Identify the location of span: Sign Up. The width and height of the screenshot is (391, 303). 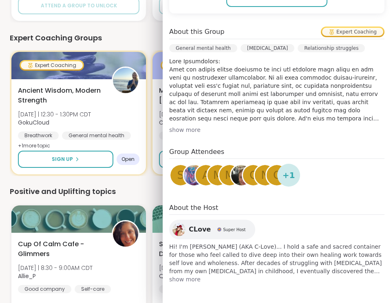
(62, 159).